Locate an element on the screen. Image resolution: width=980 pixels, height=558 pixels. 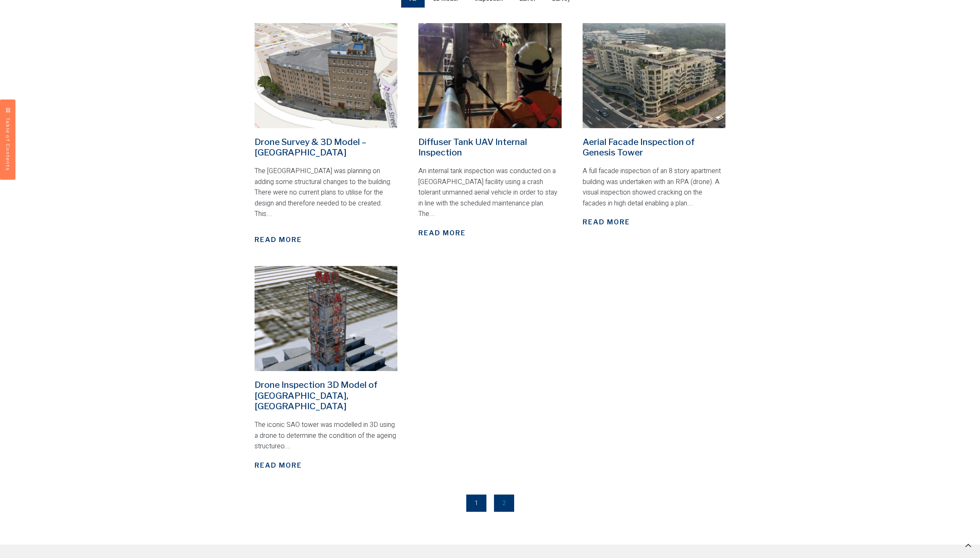
a: 1 is located at coordinates (476, 503).